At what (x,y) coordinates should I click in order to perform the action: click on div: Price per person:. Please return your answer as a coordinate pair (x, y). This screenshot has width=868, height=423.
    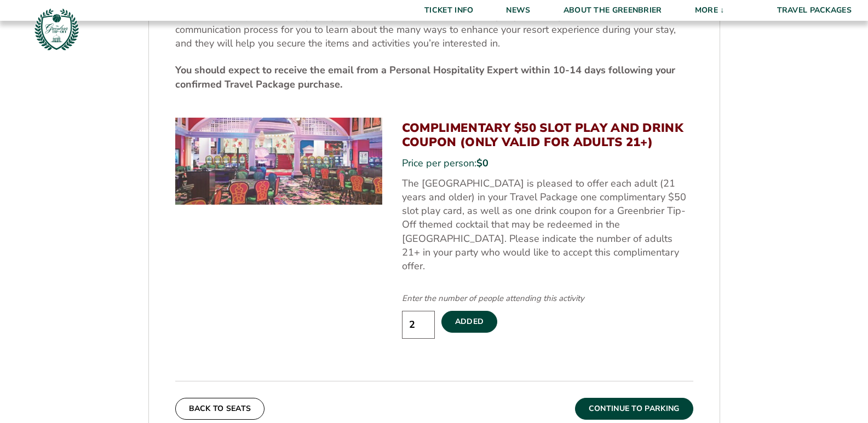
    Looking at the image, I should click on (548, 163).